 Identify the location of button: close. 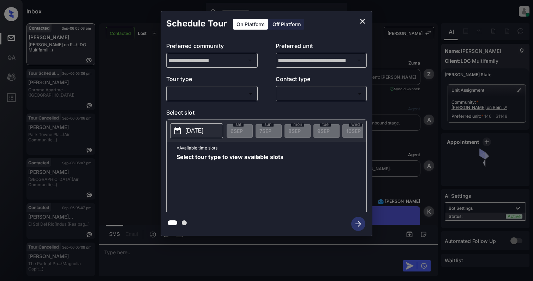
(362, 21).